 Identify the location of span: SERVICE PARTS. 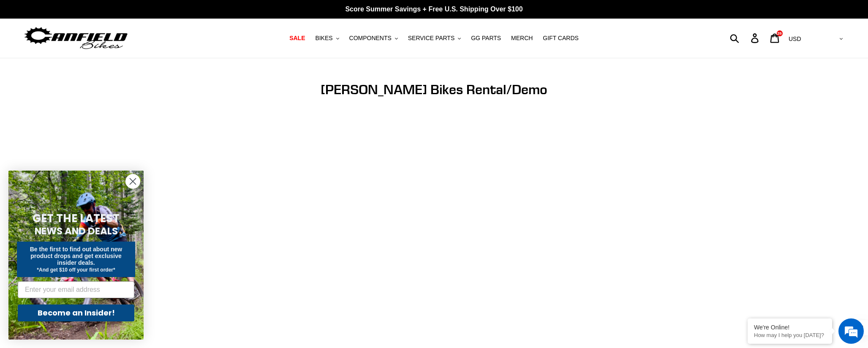
(431, 38).